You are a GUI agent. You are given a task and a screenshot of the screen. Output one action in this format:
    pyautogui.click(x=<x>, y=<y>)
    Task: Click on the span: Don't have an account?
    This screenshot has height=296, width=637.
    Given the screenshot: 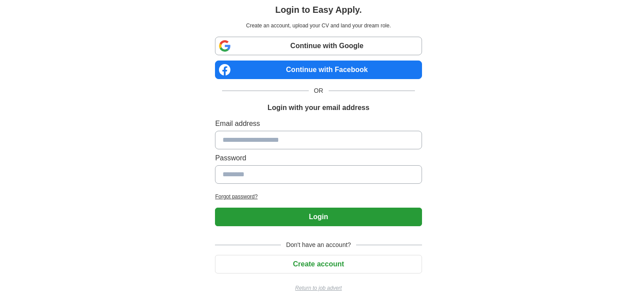 What is the action you would take?
    pyautogui.click(x=318, y=245)
    